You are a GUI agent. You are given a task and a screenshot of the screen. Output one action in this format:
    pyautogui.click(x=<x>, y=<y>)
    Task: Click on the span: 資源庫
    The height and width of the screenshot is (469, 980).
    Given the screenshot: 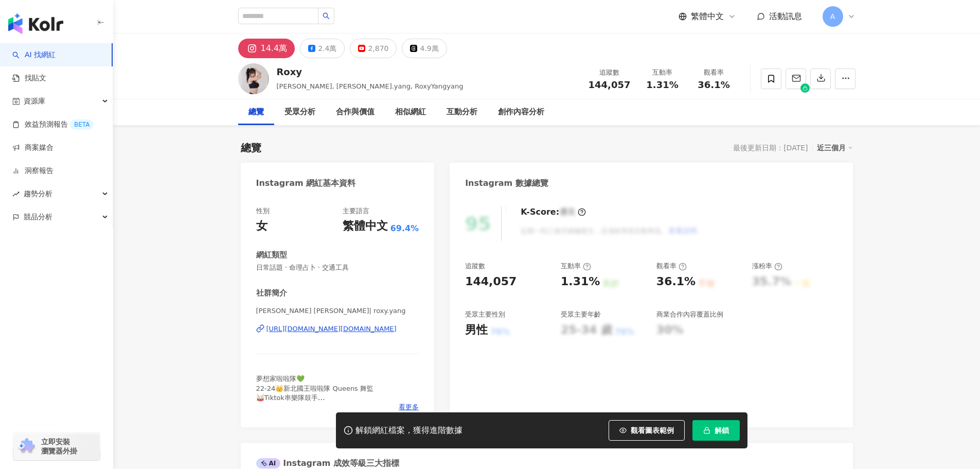 What is the action you would take?
    pyautogui.click(x=35, y=101)
    